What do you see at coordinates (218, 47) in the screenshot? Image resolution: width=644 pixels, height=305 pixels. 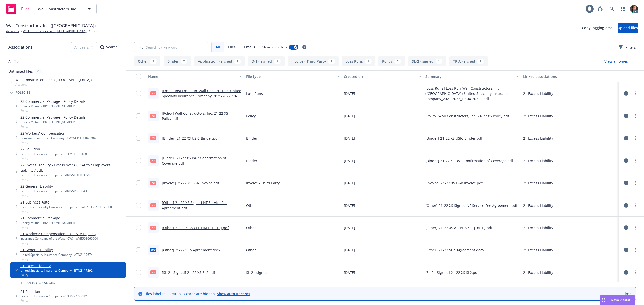 I see `span: All` at bounding box center [218, 47].